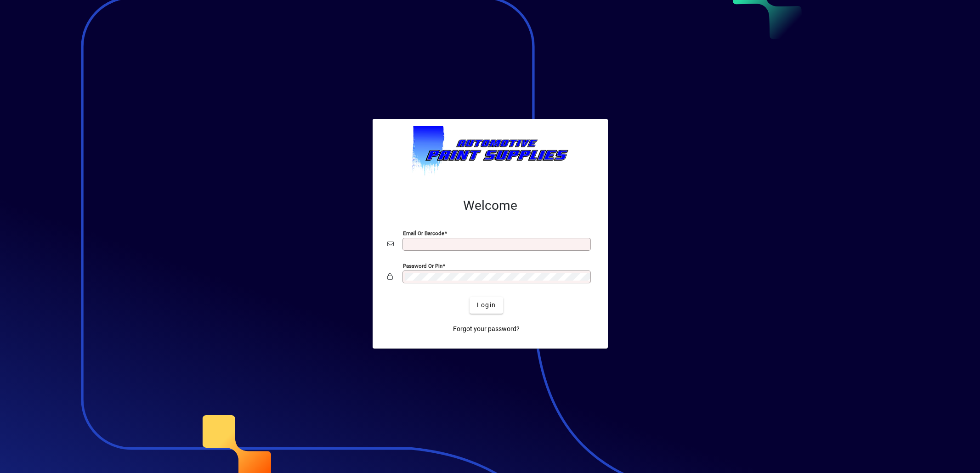  I want to click on mat-label: Password or Pin, so click(422, 265).